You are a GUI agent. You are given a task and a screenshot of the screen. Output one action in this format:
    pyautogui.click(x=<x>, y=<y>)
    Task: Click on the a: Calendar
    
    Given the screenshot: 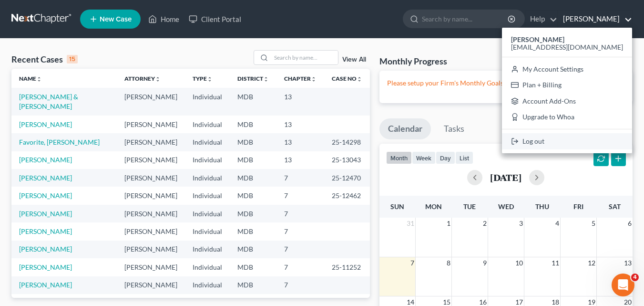 What is the action you would take?
    pyautogui.click(x=405, y=128)
    